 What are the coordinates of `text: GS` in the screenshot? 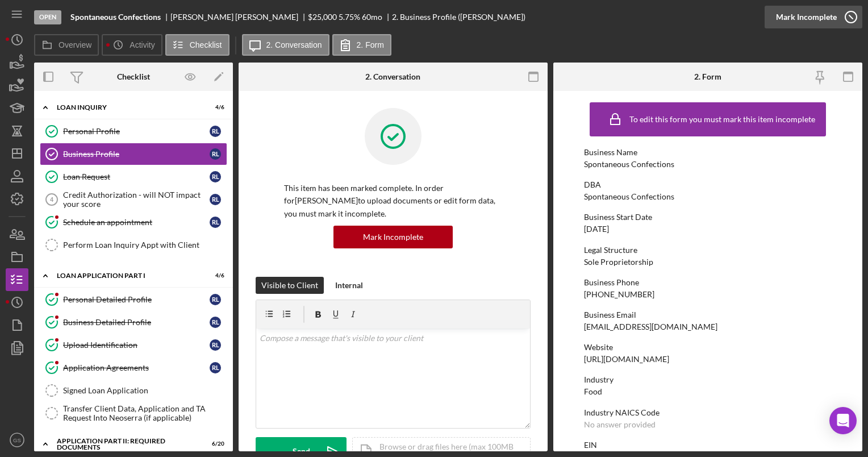 It's located at (17, 440).